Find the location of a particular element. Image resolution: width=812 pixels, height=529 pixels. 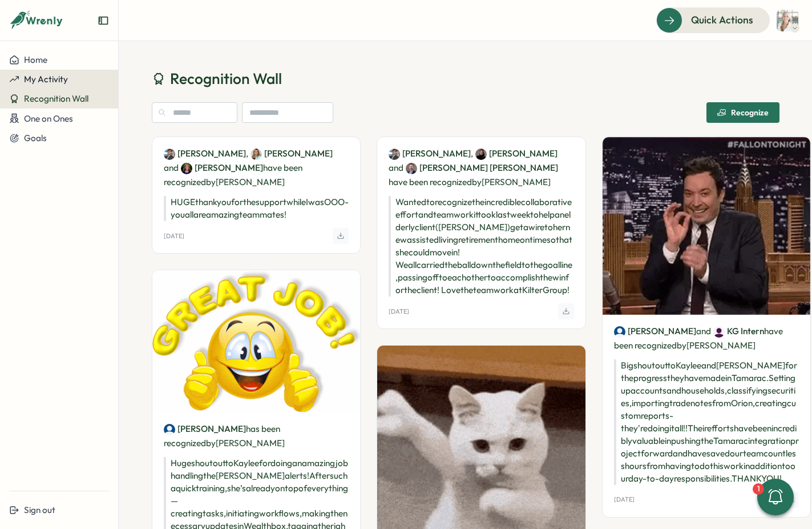

span: My Activity is located at coordinates (46, 78).